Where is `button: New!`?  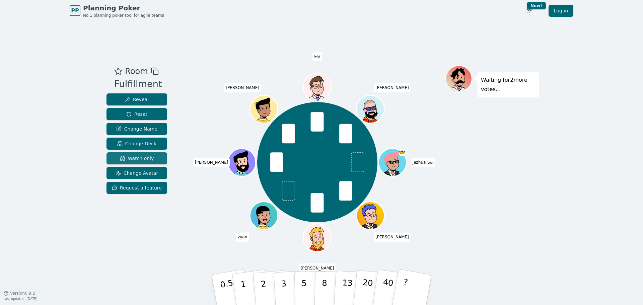 button: New! is located at coordinates (529, 11).